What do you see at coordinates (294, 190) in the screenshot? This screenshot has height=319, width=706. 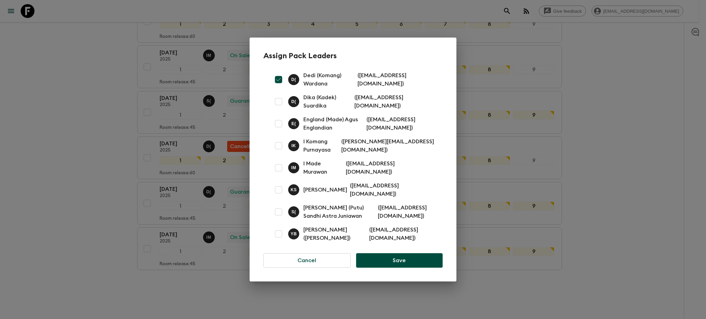 I see `p: K S` at bounding box center [294, 190].